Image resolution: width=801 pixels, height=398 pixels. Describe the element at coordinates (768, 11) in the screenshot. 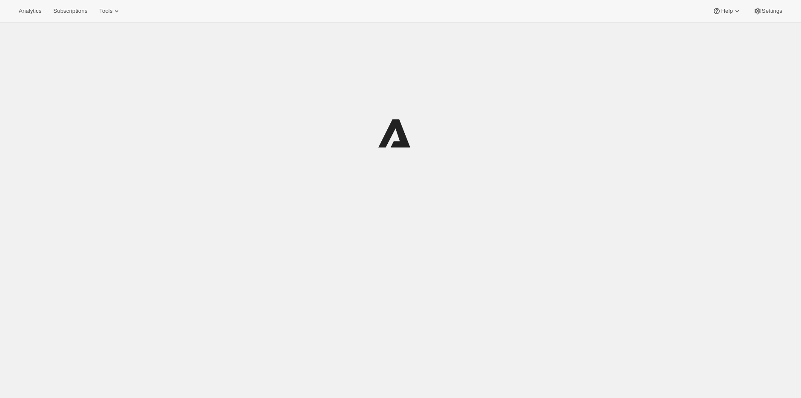

I see `button: Settings` at that location.